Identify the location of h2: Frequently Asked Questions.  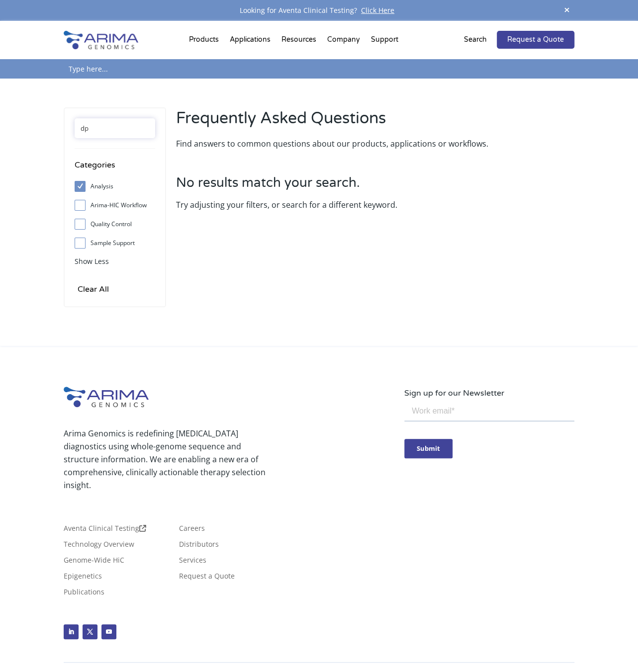
(375, 122).